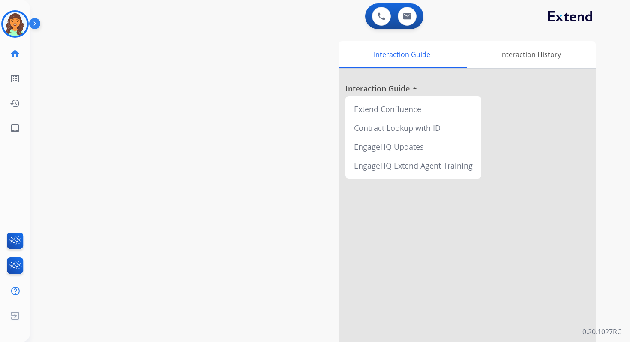 The width and height of the screenshot is (630, 342). Describe the element at coordinates (15, 54) in the screenshot. I see `mat-icon: home` at that location.